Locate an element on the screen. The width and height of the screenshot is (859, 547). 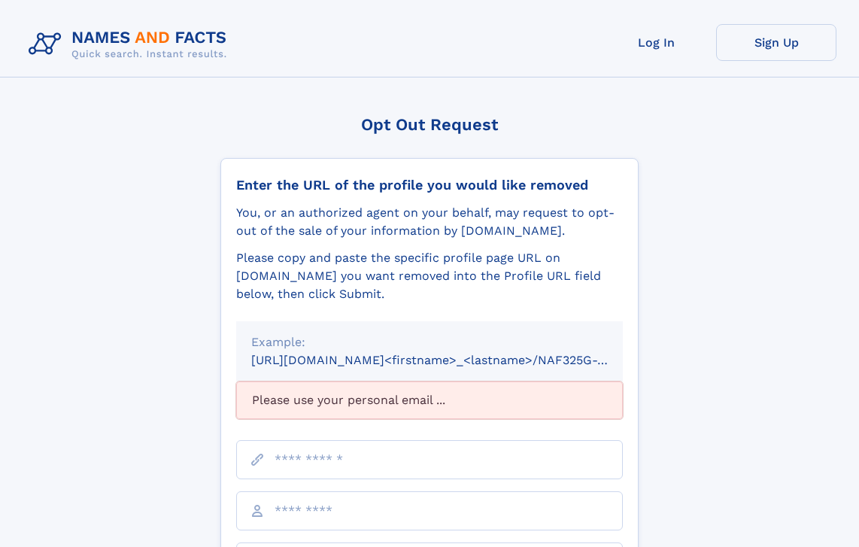
div: Enter the URL of the profile you would like removed is located at coordinates (430, 185).